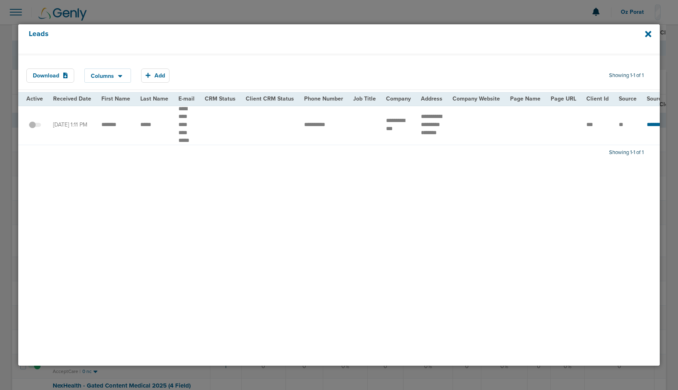 This screenshot has height=390, width=678. Describe the element at coordinates (323, 98) in the screenshot. I see `span: Phone Number` at that location.